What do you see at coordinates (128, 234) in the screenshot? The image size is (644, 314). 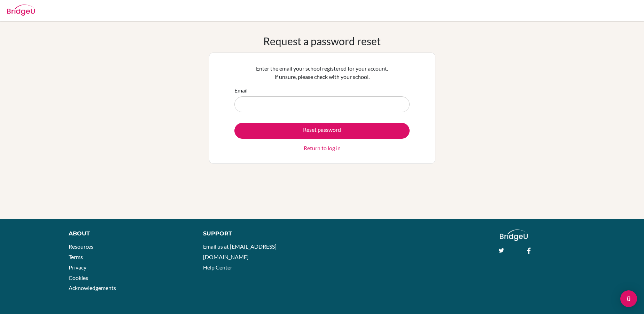 I see `div: About` at bounding box center [128, 234].